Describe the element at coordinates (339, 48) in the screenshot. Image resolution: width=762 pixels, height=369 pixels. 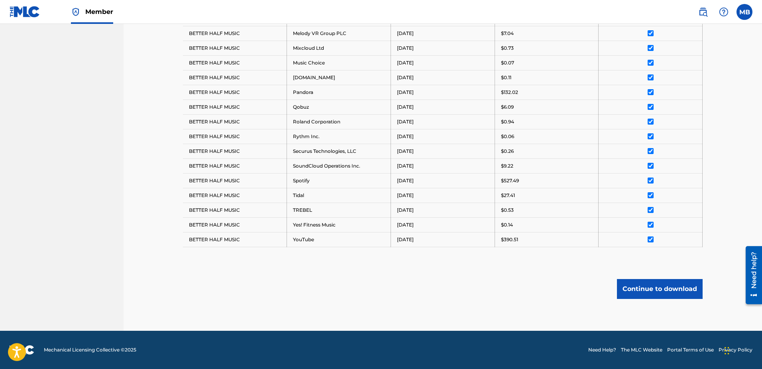
I see `td: Mixcloud Ltd` at that location.